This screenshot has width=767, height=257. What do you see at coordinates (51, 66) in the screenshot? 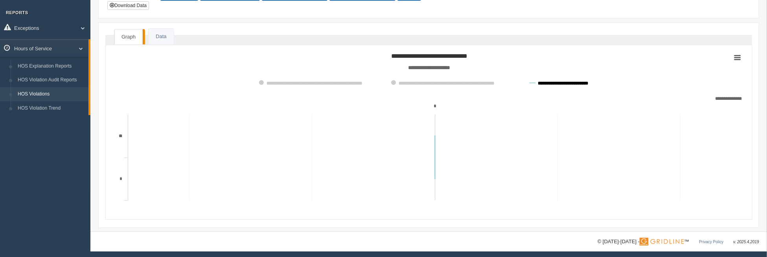
I see `a: HOS Explanation Reports` at bounding box center [51, 66].